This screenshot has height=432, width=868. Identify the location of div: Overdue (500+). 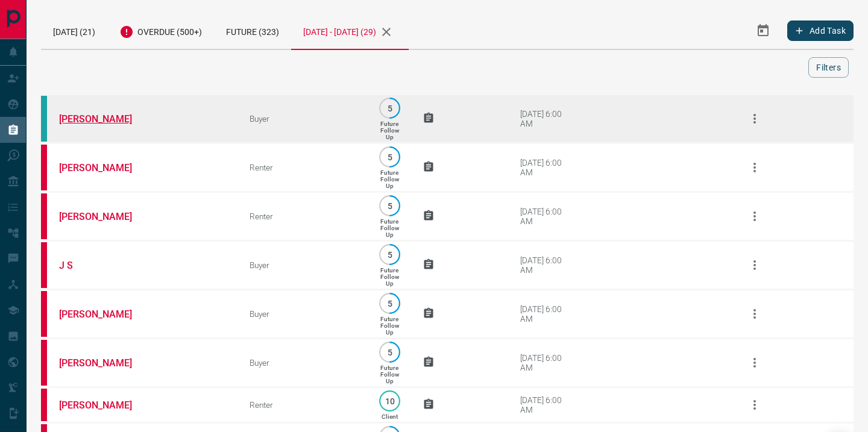
(160, 30).